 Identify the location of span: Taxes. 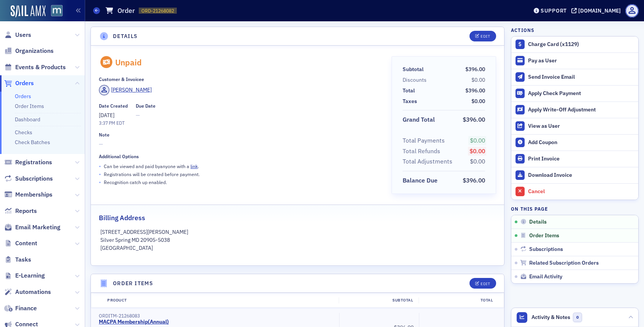
(411, 101).